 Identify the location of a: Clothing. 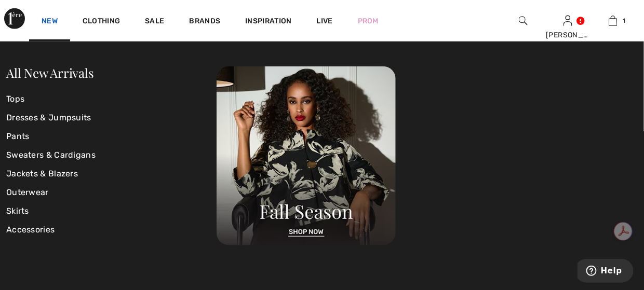
(101, 22).